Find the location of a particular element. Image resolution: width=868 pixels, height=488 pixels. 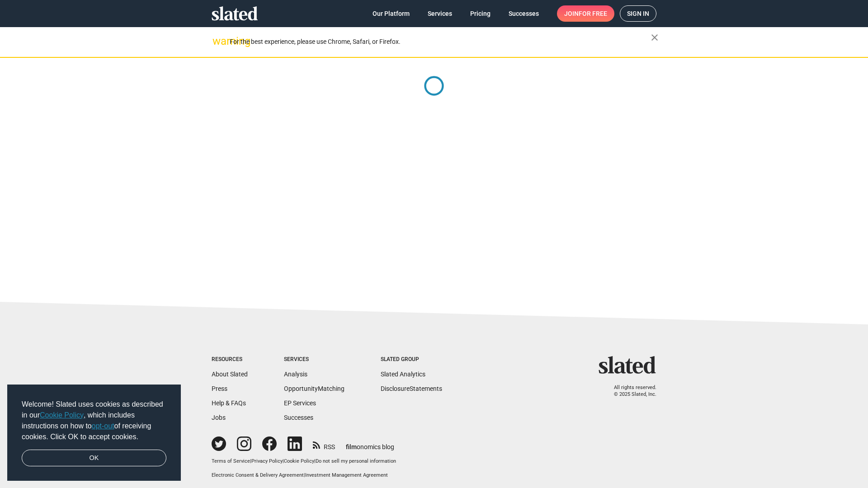

span: Services is located at coordinates (440, 13).